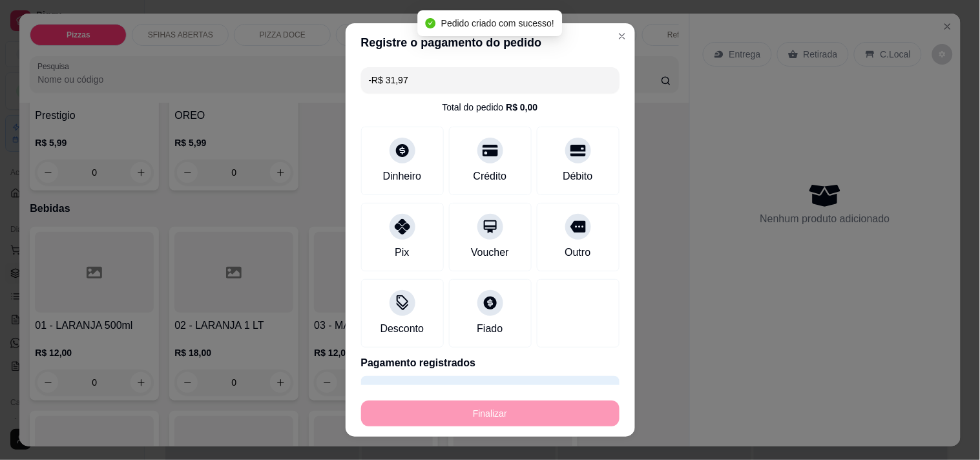 This screenshot has height=460, width=980. I want to click on span: Pedido criado com sucesso!, so click(498, 24).